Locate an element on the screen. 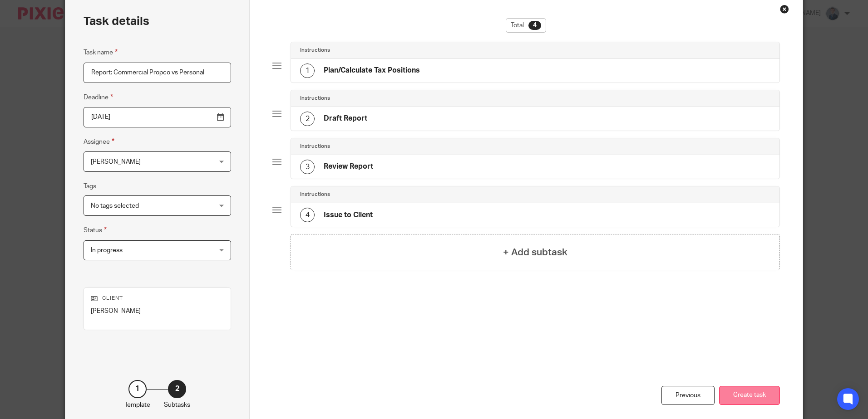  h4: + Add subtask is located at coordinates (535, 252).